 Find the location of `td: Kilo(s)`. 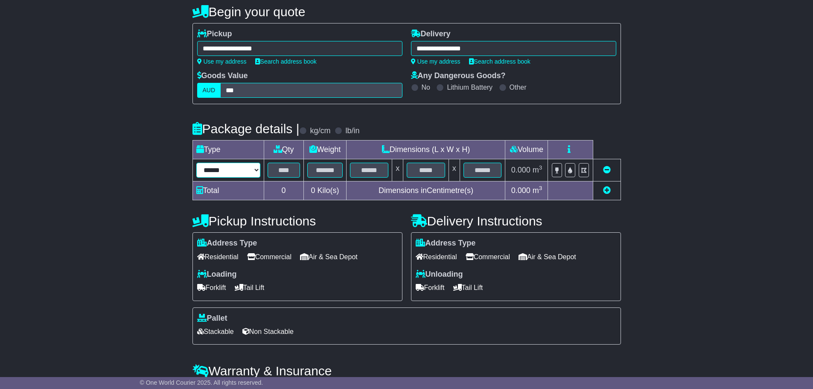

td: Kilo(s) is located at coordinates (325, 191).